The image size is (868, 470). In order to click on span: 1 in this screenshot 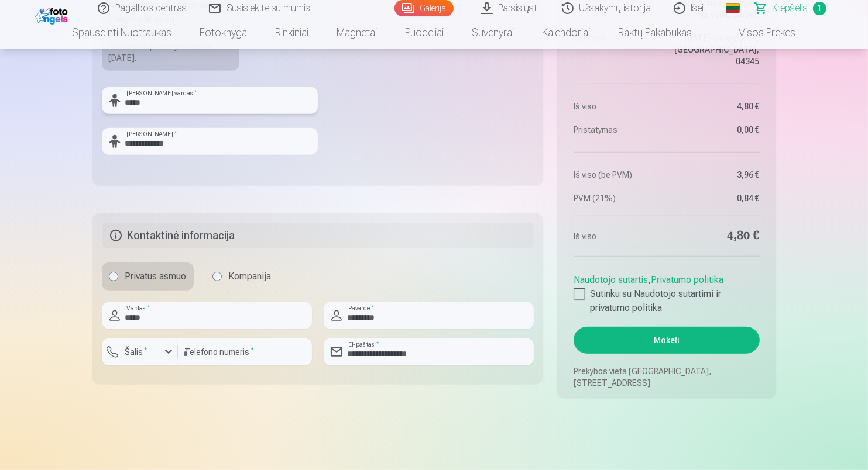, I will do `click(819, 8)`.